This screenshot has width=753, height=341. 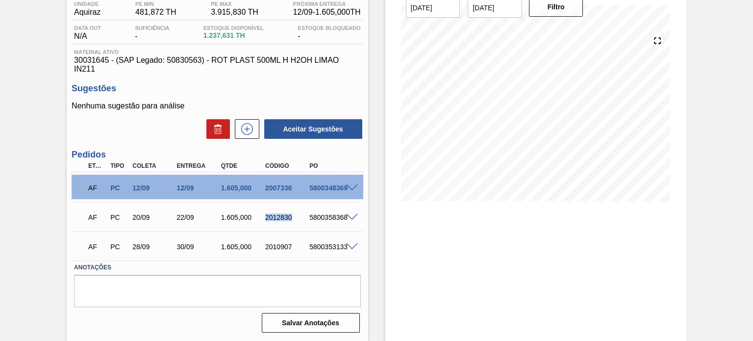 What do you see at coordinates (199, 217) in the screenshot?
I see `div: 22/09/2025` at bounding box center [199, 217].